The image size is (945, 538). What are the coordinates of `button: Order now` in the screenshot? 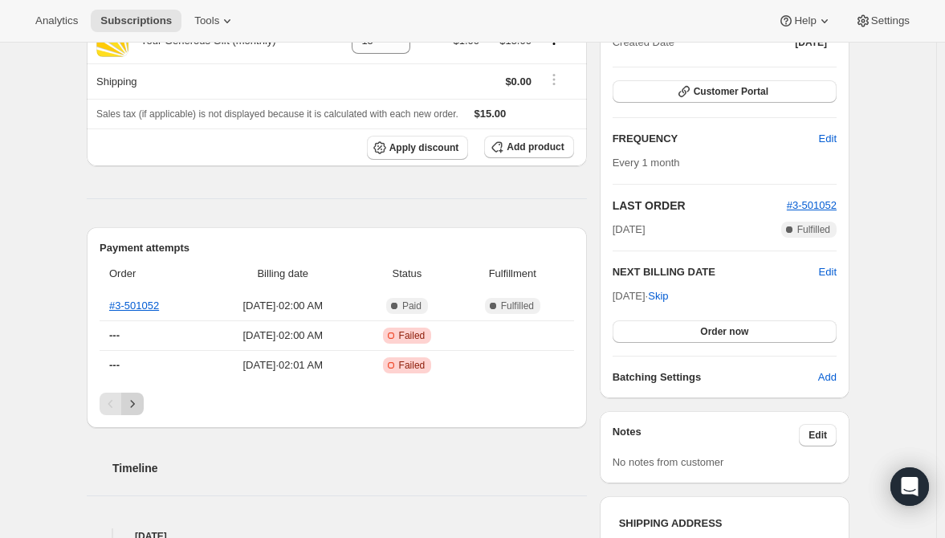 It's located at (724, 332).